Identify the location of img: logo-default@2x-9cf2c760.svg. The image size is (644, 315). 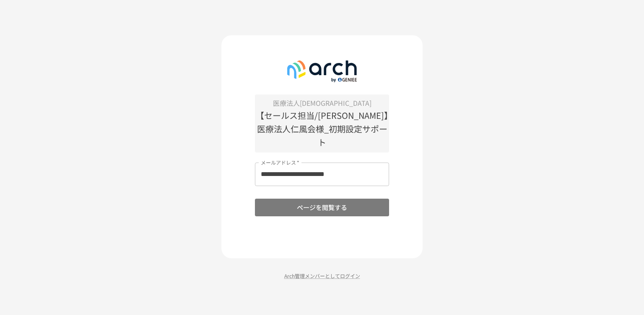
(322, 72).